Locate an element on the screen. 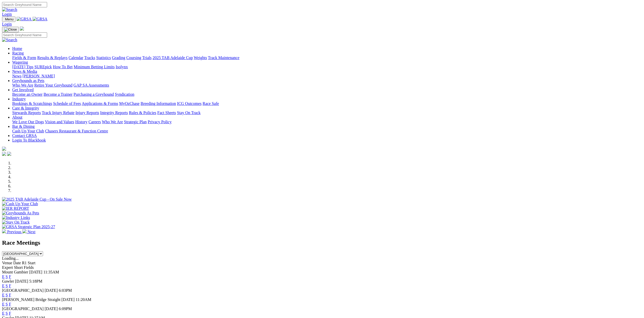 This screenshot has height=318, width=644. span: Mount Gambier is located at coordinates (15, 272).